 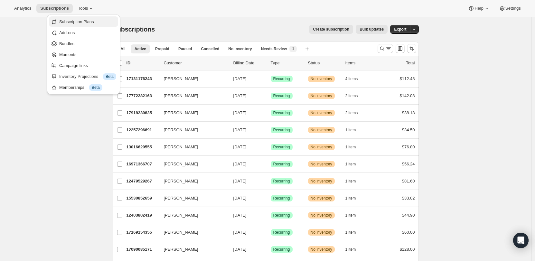 I want to click on div: Inventory Projections, so click(x=88, y=77).